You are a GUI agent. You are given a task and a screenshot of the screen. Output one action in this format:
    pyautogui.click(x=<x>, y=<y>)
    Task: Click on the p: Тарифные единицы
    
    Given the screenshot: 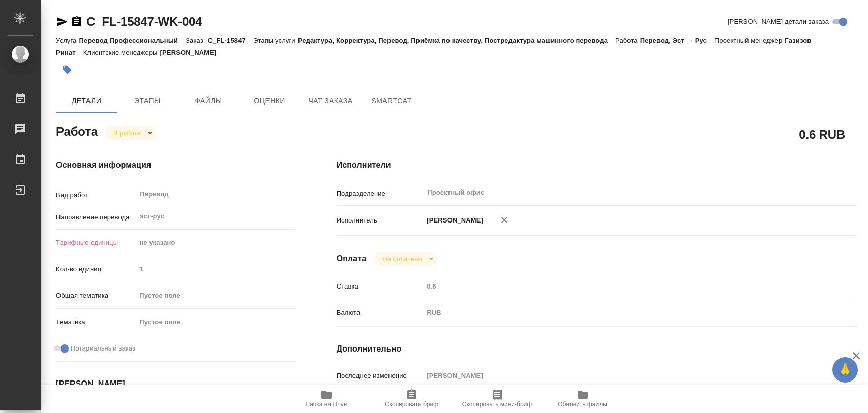 What is the action you would take?
    pyautogui.click(x=95, y=243)
    